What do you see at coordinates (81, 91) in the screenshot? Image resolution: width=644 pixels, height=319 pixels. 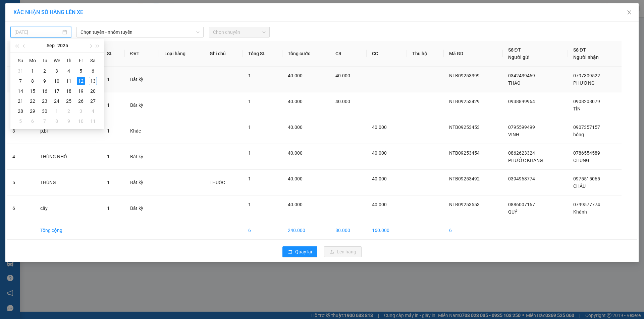 I see `div: 19` at bounding box center [81, 91].